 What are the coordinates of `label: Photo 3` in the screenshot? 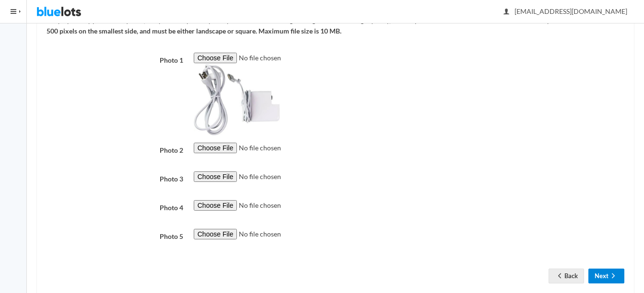 It's located at (115, 178).